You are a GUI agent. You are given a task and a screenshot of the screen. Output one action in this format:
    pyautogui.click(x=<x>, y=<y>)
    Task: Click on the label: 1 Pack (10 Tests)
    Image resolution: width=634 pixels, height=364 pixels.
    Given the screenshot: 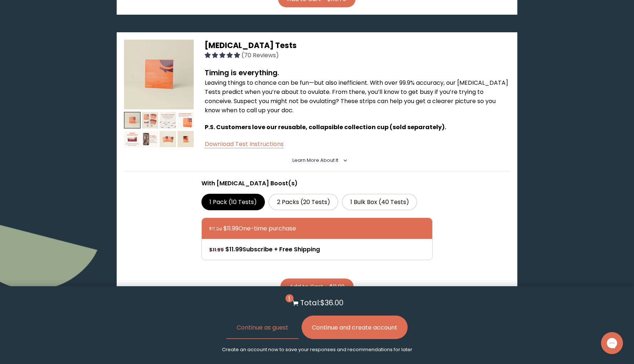 What is the action you would take?
    pyautogui.click(x=233, y=202)
    